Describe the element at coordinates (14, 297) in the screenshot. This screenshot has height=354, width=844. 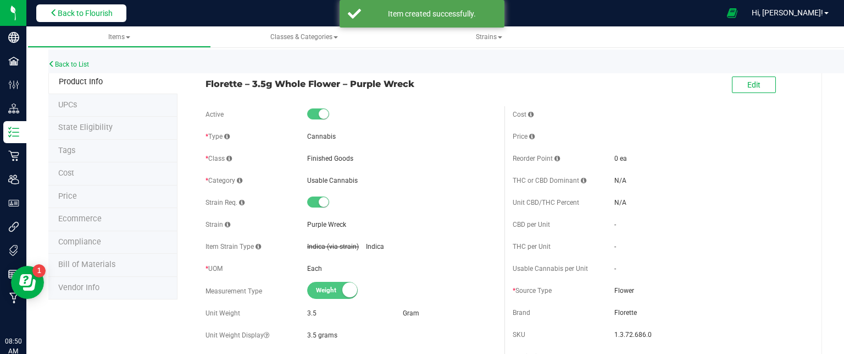
I see `inline-svg: Manufacturing` at that location.